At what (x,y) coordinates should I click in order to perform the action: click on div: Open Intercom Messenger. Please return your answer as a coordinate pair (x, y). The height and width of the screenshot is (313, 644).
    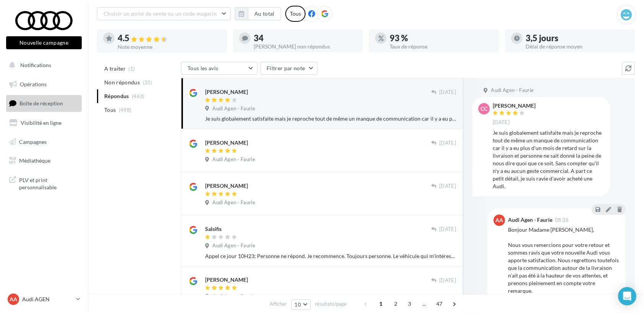
    Looking at the image, I should click on (627, 296).